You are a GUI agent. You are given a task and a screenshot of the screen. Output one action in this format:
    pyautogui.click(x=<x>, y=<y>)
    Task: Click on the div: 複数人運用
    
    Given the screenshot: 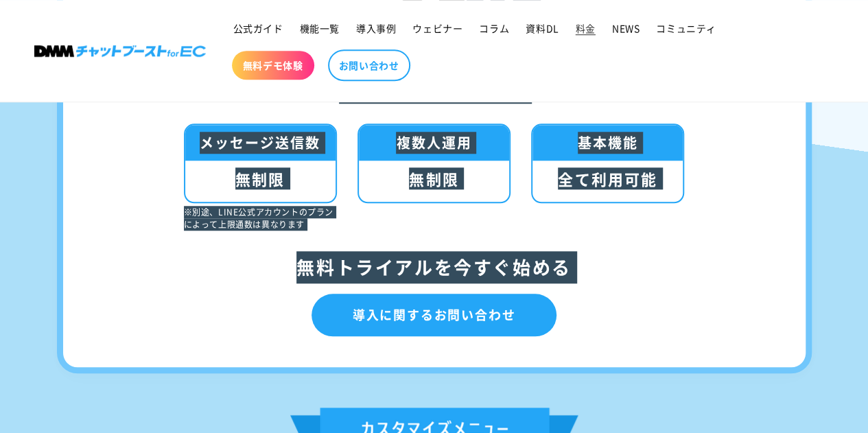 What is the action you would take?
    pyautogui.click(x=434, y=143)
    